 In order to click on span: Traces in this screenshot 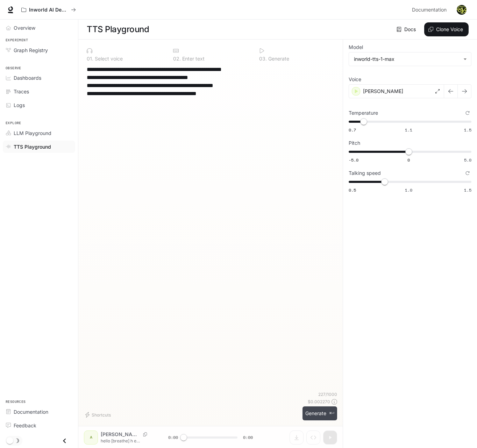, I will do `click(21, 92)`.